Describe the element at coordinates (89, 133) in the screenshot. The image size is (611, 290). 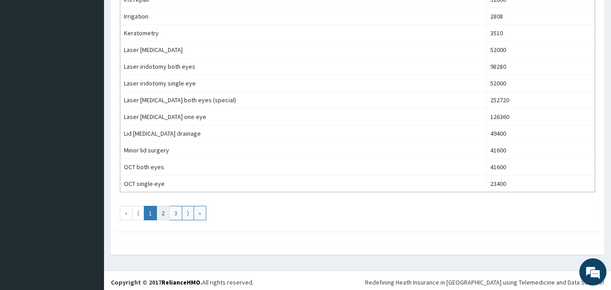
I see `span: We're online!` at that location.